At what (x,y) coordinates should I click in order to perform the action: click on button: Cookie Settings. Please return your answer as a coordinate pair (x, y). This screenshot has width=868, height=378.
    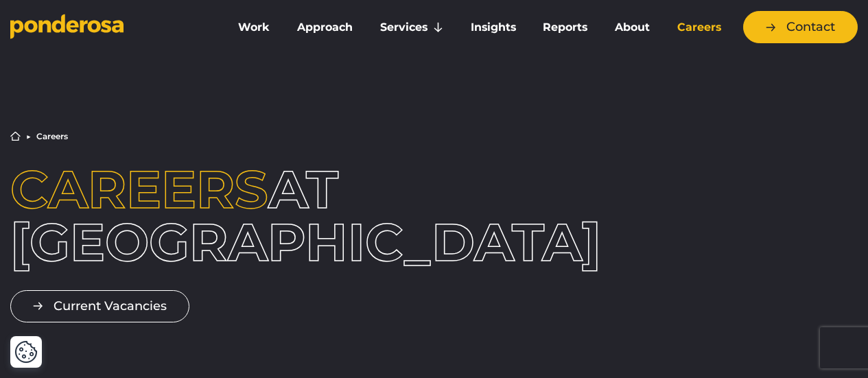
    Looking at the image, I should click on (26, 352).